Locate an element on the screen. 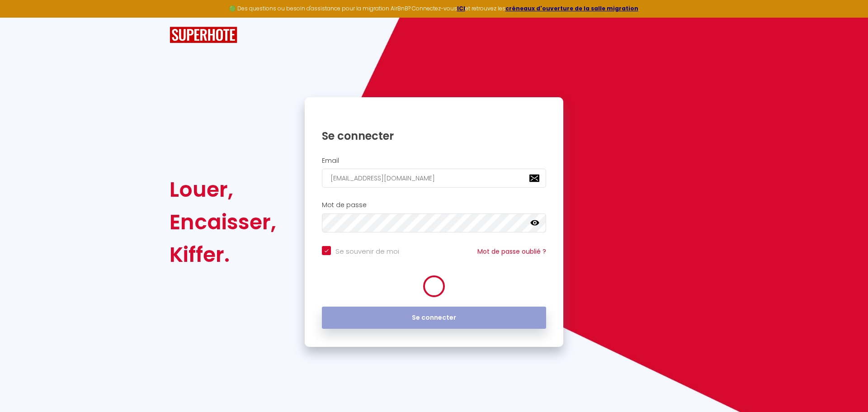 This screenshot has height=412, width=868. a: Mot de passe oublié ? is located at coordinates (512, 252).